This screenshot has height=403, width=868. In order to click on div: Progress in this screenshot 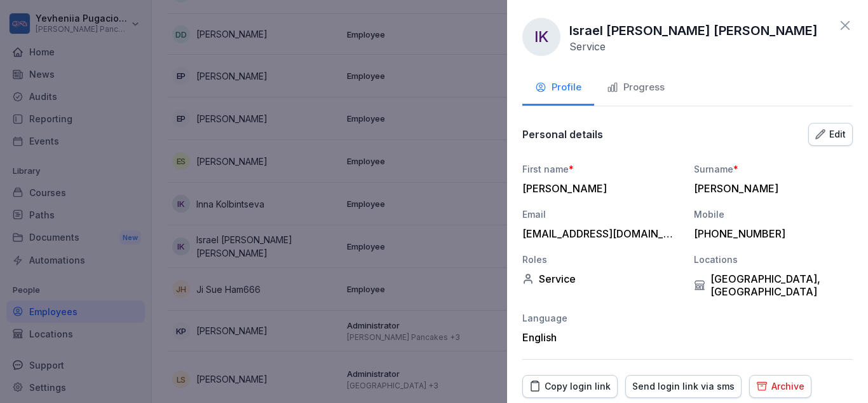, I will do `click(635, 87)`.